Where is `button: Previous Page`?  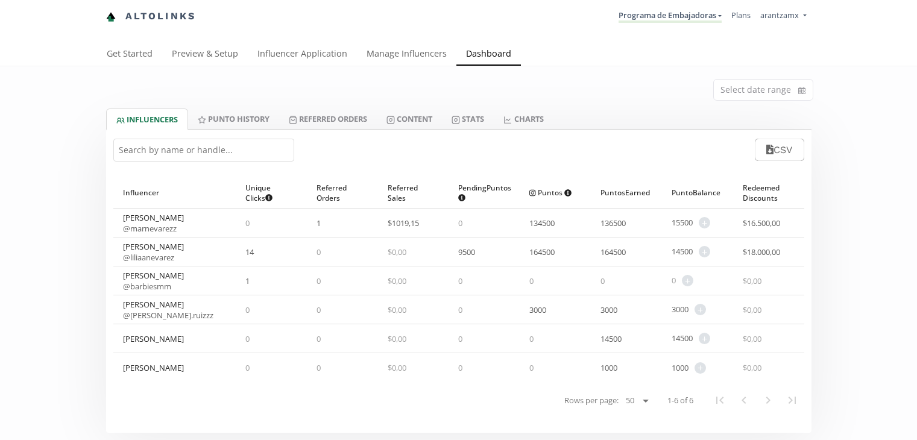 button: Previous Page is located at coordinates (744, 400).